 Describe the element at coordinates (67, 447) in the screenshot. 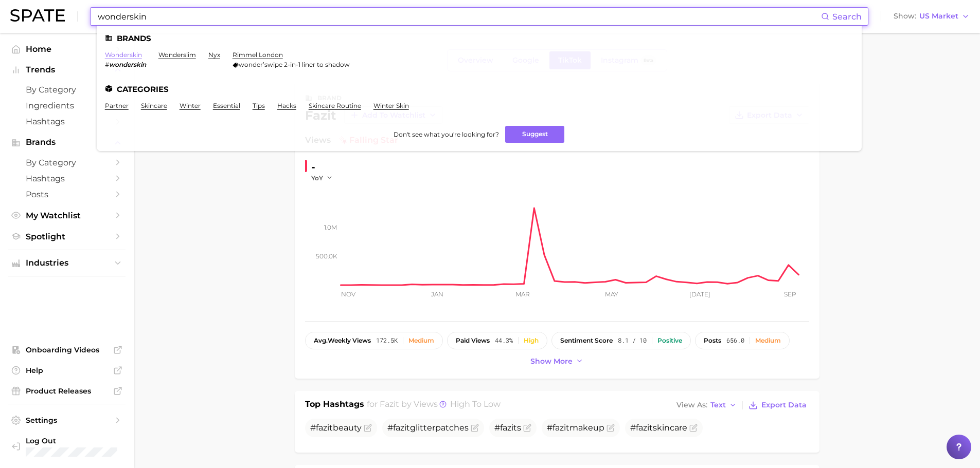

I see `a: Log out. Currently logged in with e-mail jpascucci@yellowwoodpartners.com.` at that location.